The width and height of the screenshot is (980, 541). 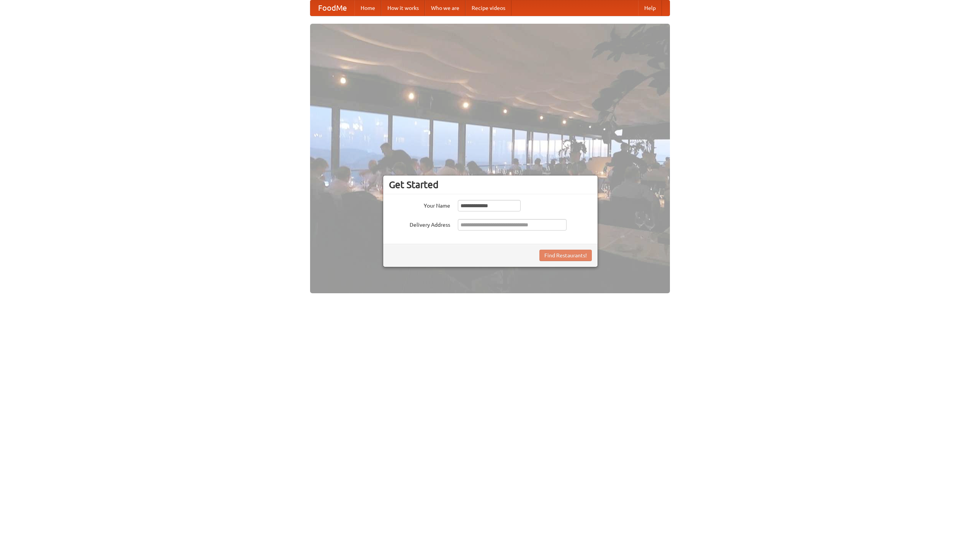 I want to click on a: Recipe videos, so click(x=489, y=8).